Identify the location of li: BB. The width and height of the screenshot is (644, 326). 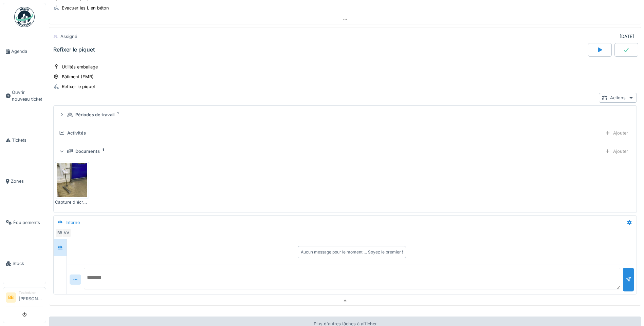
(11, 297).